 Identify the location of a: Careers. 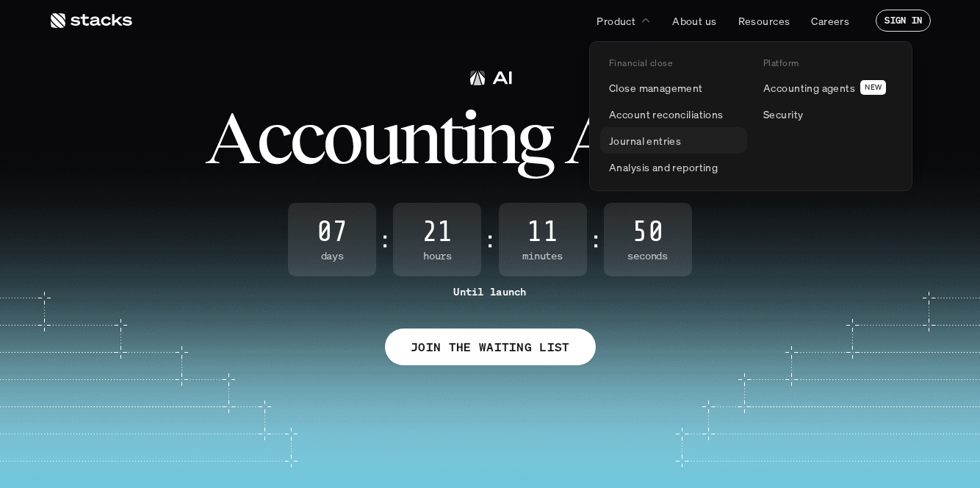
(830, 21).